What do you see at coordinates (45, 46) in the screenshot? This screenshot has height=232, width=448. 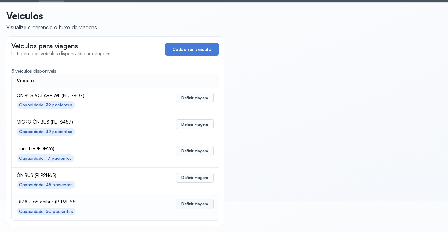 I see `span: Veículos para viagens` at bounding box center [45, 46].